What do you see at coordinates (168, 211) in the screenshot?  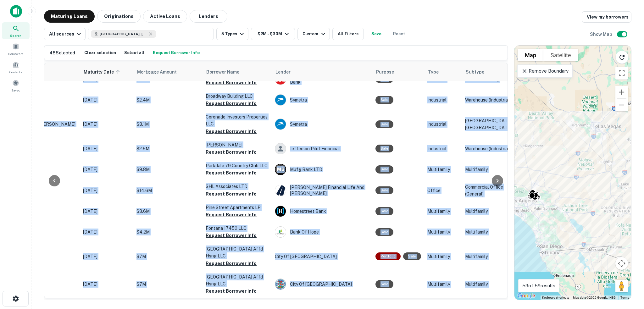 I see `p: $3.6M` at bounding box center [168, 211].